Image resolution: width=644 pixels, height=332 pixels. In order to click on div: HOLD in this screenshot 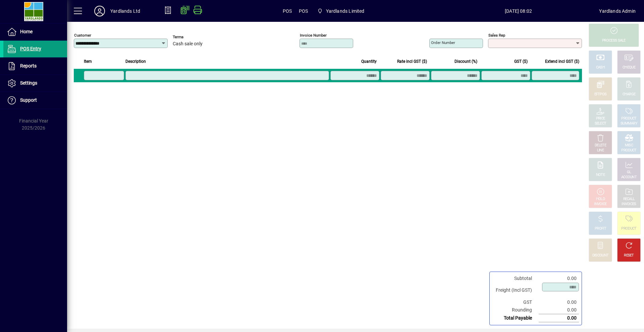, I will do `click(600, 199)`.